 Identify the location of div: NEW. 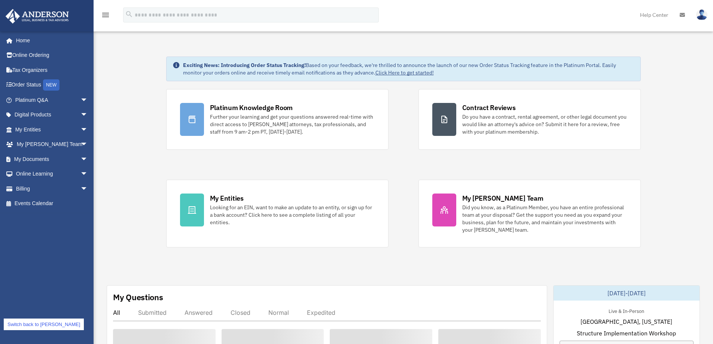
(51, 85).